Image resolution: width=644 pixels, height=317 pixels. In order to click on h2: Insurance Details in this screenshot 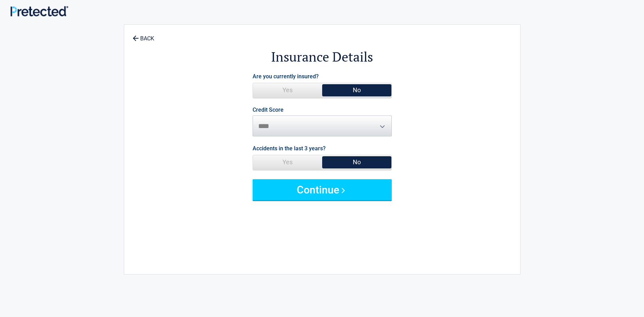, I will do `click(322, 56)`.